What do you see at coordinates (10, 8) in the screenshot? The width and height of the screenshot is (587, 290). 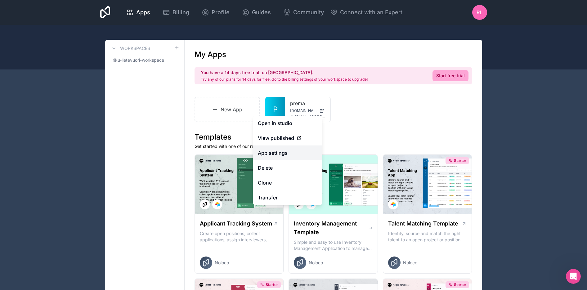 I see `button: go back` at bounding box center [10, 8].